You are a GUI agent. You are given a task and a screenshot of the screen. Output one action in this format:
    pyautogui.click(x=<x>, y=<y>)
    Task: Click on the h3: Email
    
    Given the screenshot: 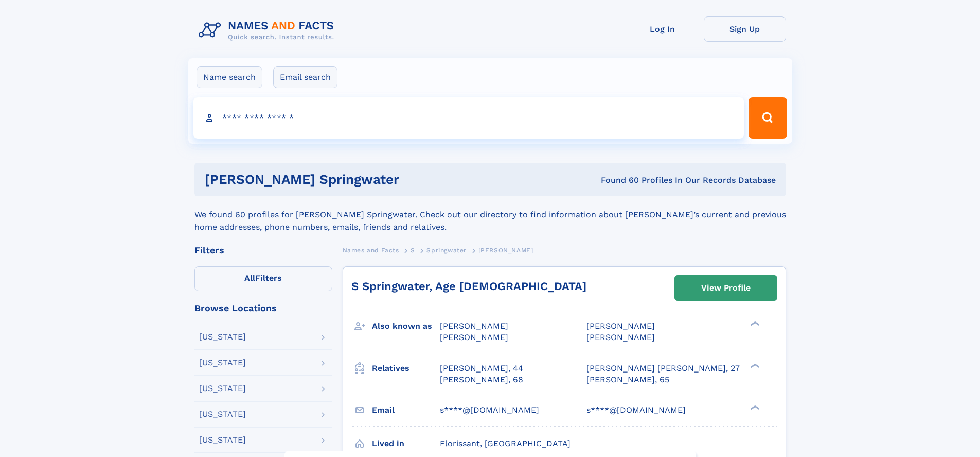 What is the action you would take?
    pyautogui.click(x=406, y=410)
    